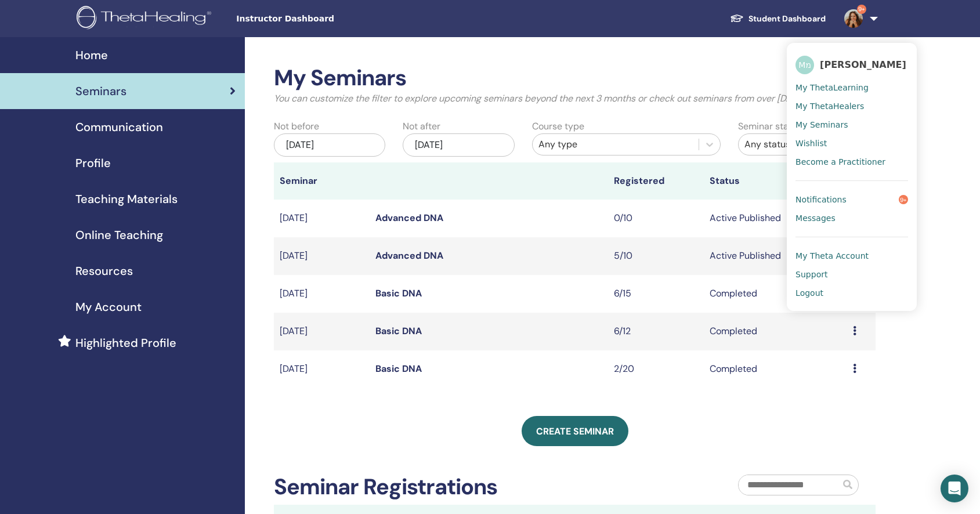  What do you see at coordinates (811, 143) in the screenshot?
I see `span: Wishlist` at bounding box center [811, 143].